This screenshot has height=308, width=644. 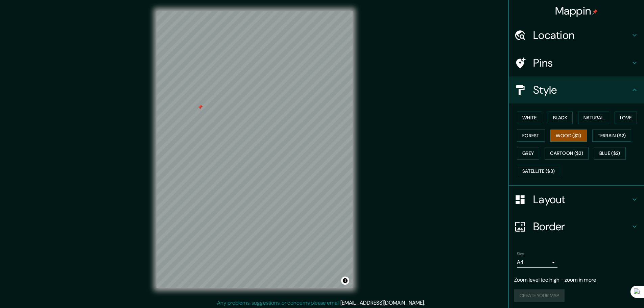 I want to click on button: Grey, so click(x=528, y=154).